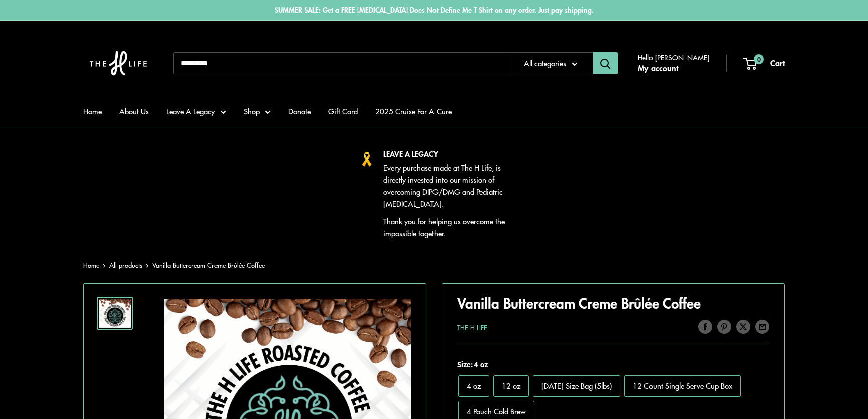 This screenshot has width=868, height=419. What do you see at coordinates (446, 153) in the screenshot?
I see `p: LEAVE A LEGACY` at bounding box center [446, 153].